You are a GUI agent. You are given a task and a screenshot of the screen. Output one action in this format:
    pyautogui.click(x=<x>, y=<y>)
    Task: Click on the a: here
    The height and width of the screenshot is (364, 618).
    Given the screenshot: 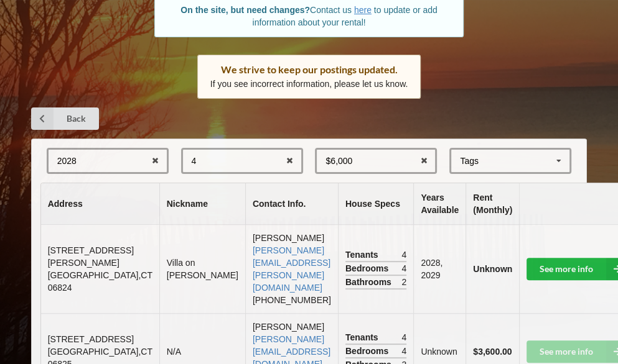 What is the action you would take?
    pyautogui.click(x=363, y=10)
    